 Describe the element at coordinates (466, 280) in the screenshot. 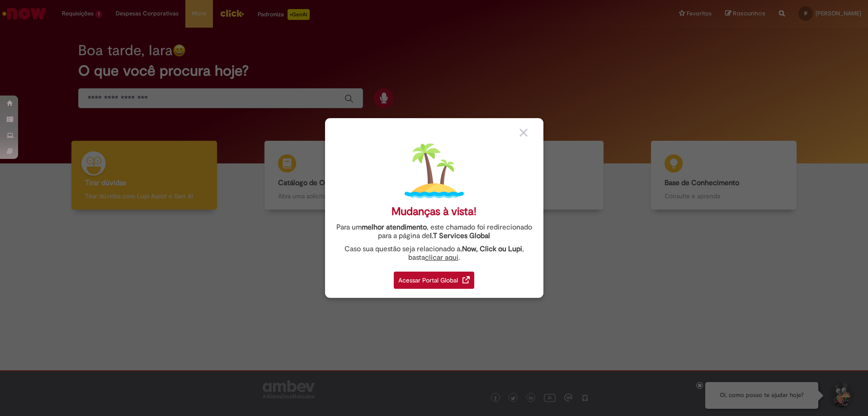

I see `img: redirect_link.png` at that location.